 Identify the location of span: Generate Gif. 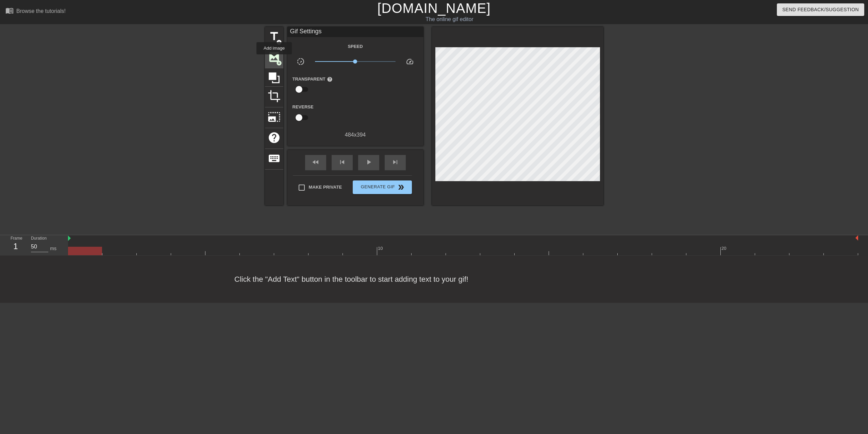
(382, 187).